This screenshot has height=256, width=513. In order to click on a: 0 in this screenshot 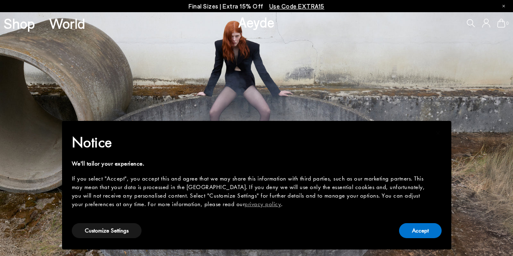, I will do `click(501, 23)`.